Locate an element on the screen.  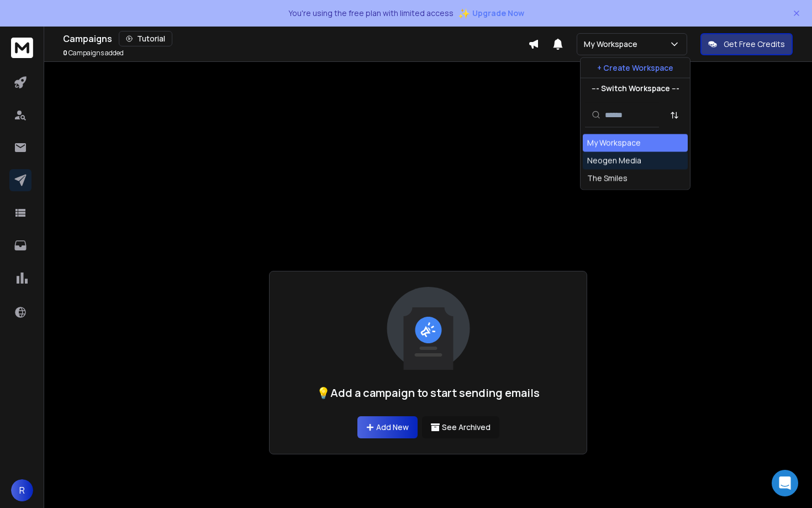
p: Campaigns added is located at coordinates (93, 53).